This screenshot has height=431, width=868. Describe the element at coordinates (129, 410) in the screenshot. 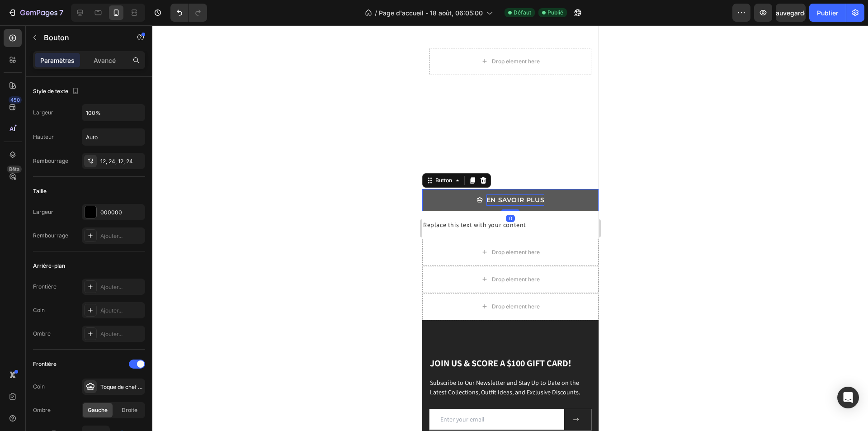

I see `font: Droite` at that location.